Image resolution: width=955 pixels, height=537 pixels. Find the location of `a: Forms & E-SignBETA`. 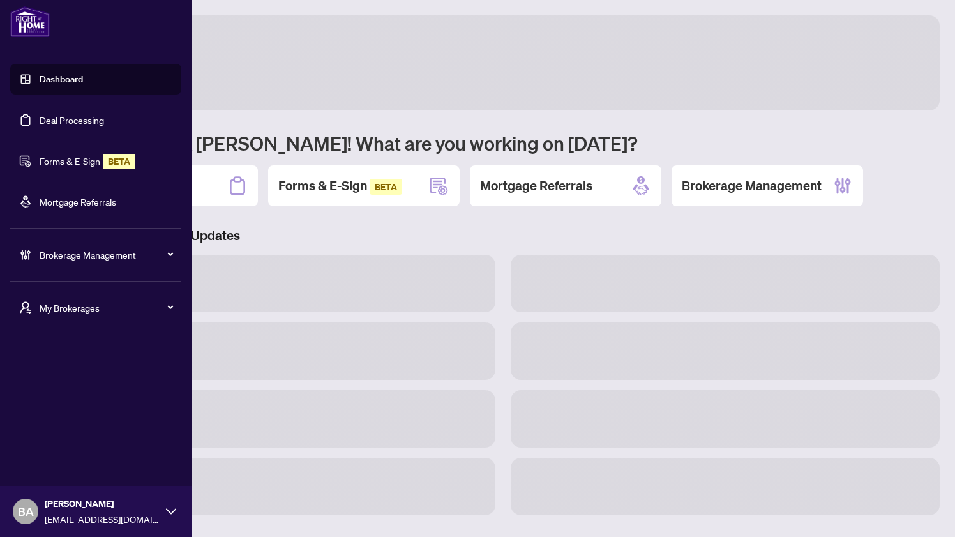

a: Forms & E-SignBETA is located at coordinates (87, 161).